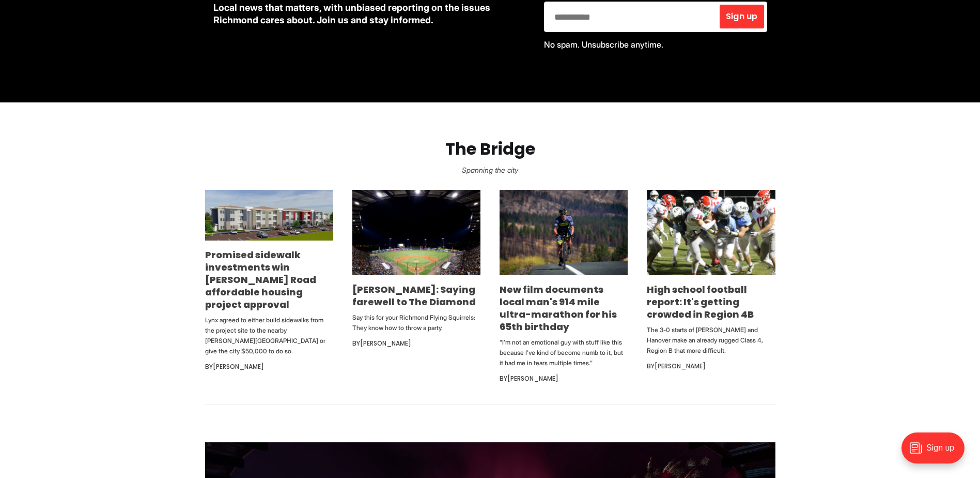 The image size is (980, 478). What do you see at coordinates (741, 17) in the screenshot?
I see `span: Sign up` at bounding box center [741, 17].